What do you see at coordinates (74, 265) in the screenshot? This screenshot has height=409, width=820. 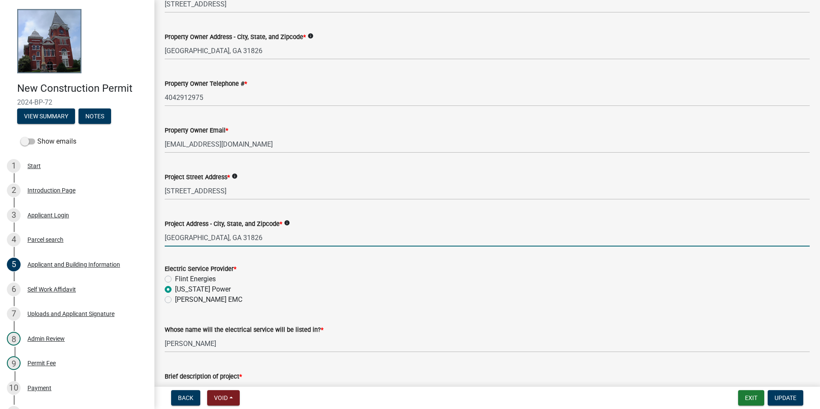 I see `div: Applicant and Building Information` at bounding box center [74, 265].